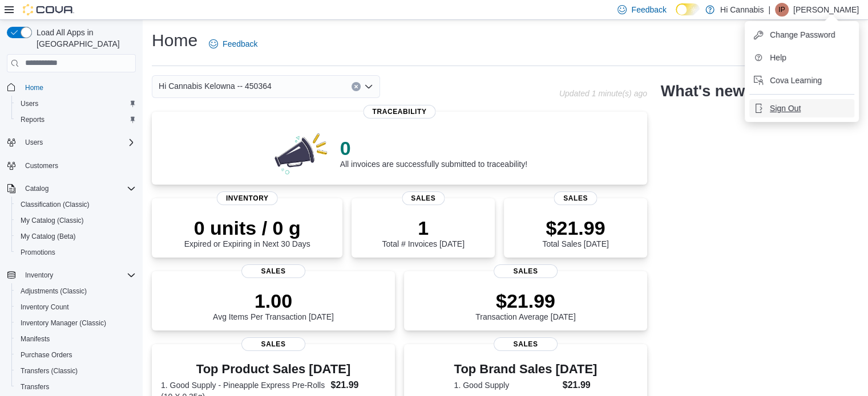  Describe the element at coordinates (72, 87) in the screenshot. I see `button: Home` at that location.